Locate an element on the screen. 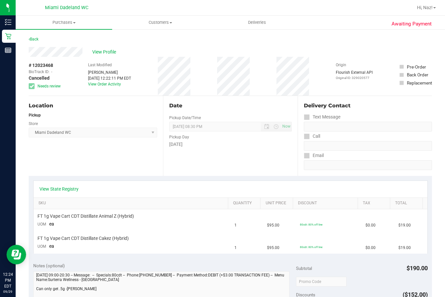 The height and width of the screenshot is (297, 445). span: Subtotal is located at coordinates (304, 268).